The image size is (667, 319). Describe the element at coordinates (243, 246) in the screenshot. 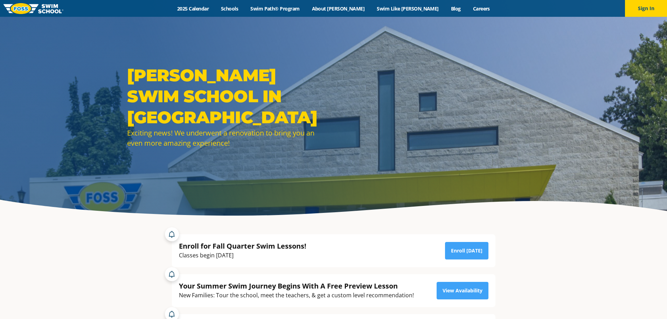

I see `div: Enroll for Fall Quarter Swim Lessons!` at that location.